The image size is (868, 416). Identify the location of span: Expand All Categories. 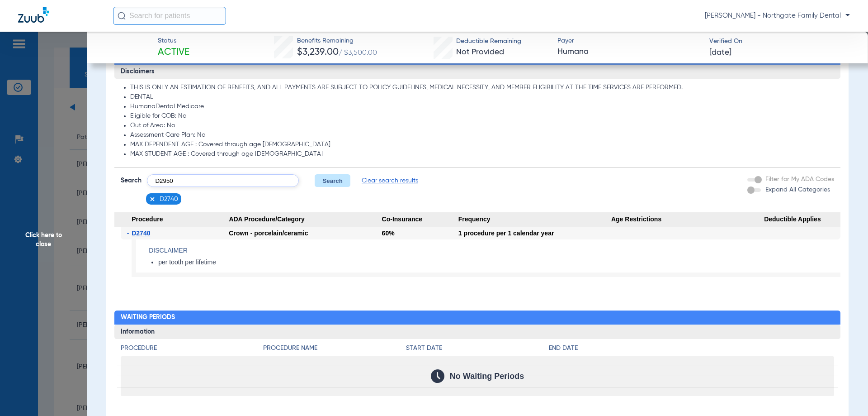
(798, 190).